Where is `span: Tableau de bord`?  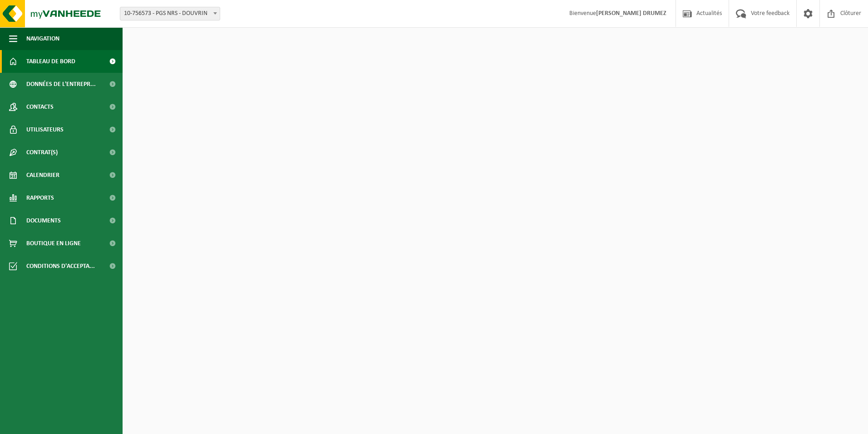
span: Tableau de bord is located at coordinates (51, 62).